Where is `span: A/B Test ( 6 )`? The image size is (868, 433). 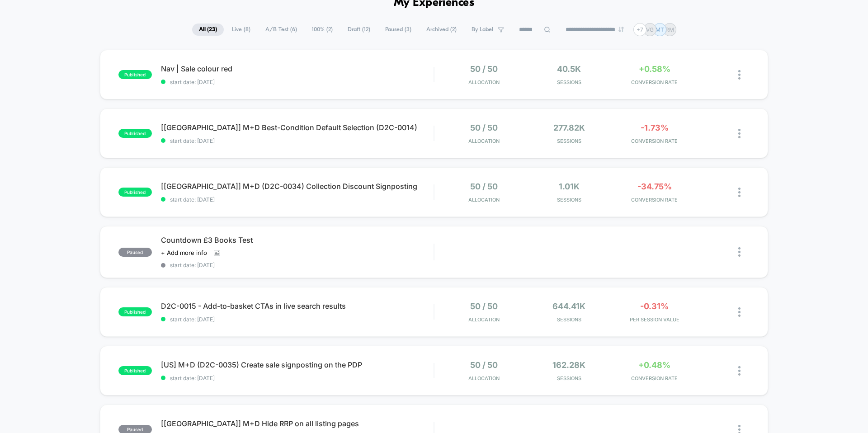
span: A/B Test ( 6 ) is located at coordinates (281, 29).